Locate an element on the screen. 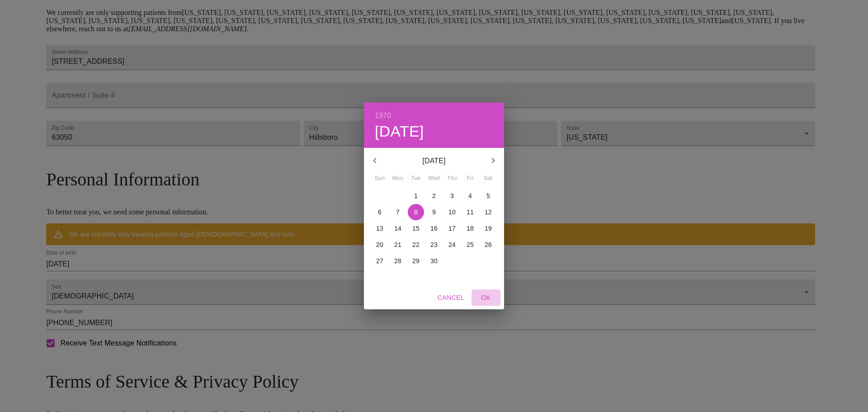 The width and height of the screenshot is (868, 412). p: 27 is located at coordinates (380, 261).